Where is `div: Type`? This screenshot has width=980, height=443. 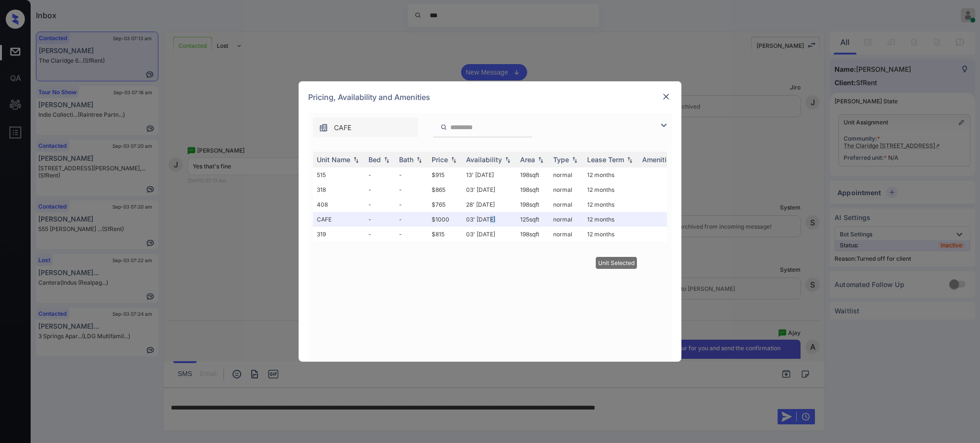
div: Type is located at coordinates (561, 159).